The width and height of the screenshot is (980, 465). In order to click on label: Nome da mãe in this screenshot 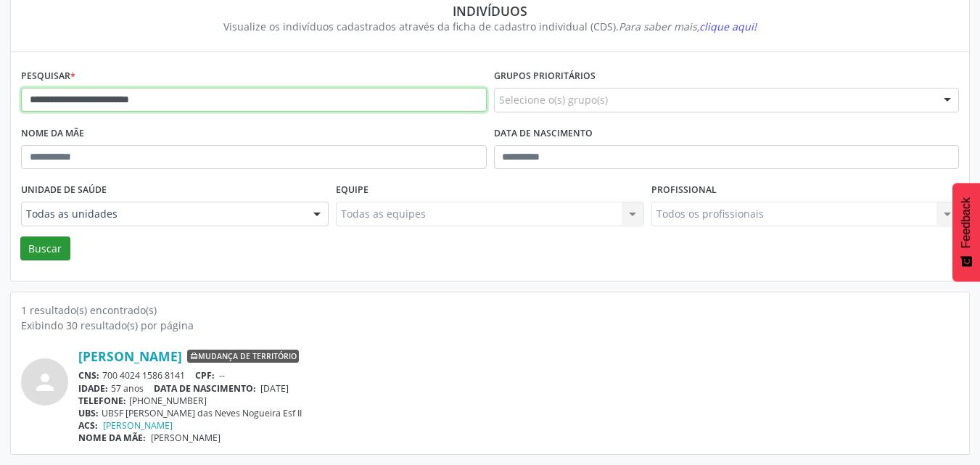, I will do `click(52, 134)`.